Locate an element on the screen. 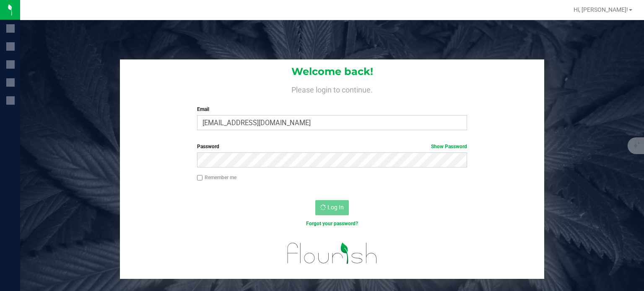  label: Email is located at coordinates (332, 109).